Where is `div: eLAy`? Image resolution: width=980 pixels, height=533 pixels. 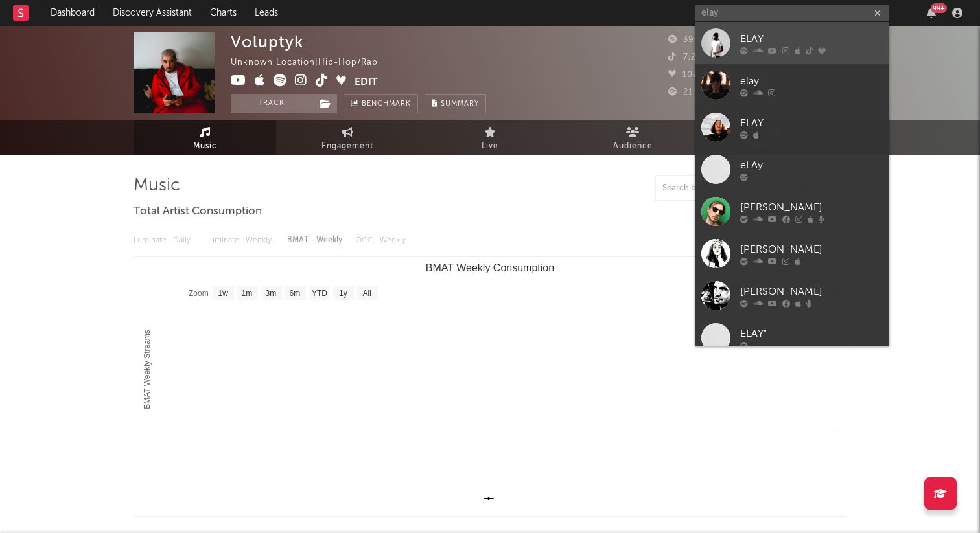
div: eLAy is located at coordinates (811, 165).